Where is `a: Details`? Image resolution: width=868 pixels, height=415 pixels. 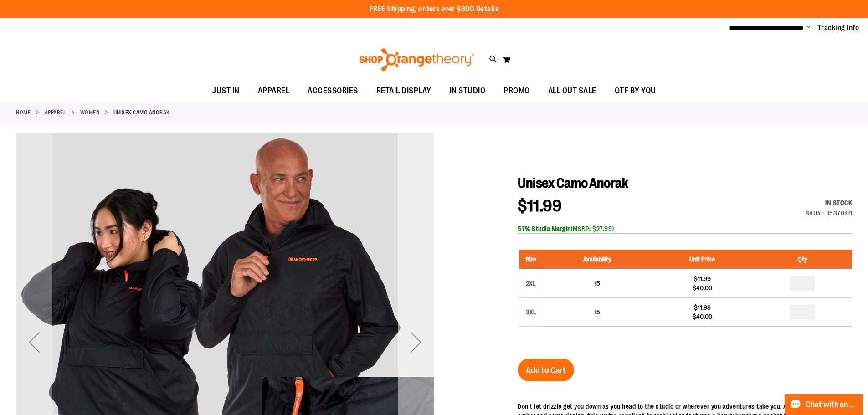
a: Details is located at coordinates (487, 10).